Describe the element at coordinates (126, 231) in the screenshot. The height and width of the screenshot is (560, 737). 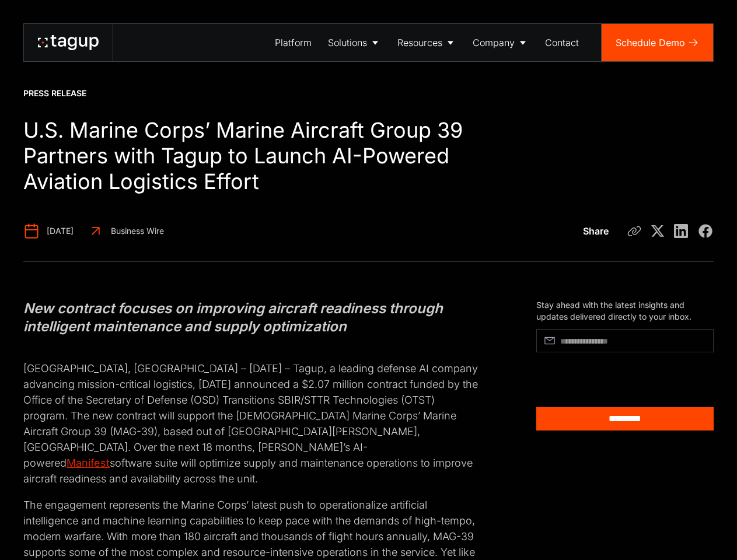
I see `a: Business Wire` at that location.